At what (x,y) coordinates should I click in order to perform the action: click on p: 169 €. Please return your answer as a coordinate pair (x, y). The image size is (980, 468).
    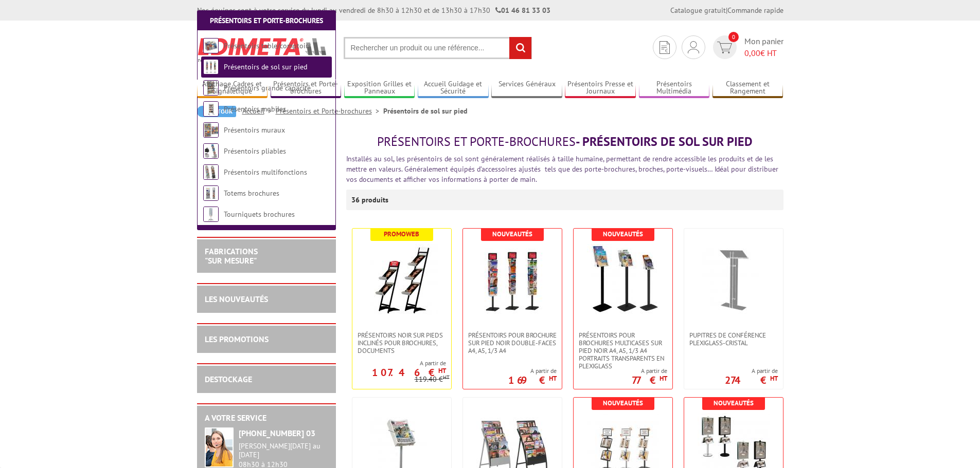
    Looking at the image, I should click on (532, 380).